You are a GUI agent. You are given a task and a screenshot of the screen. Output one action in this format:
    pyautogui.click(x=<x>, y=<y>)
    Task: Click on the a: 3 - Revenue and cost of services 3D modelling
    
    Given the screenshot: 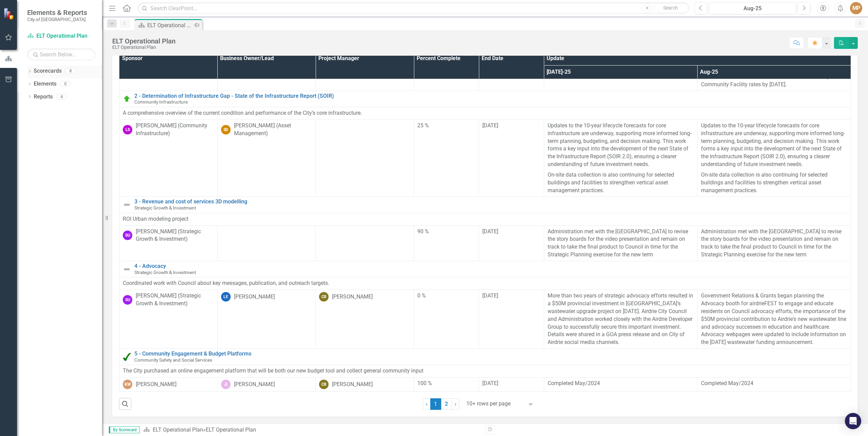 What is the action you would take?
    pyautogui.click(x=491, y=202)
    